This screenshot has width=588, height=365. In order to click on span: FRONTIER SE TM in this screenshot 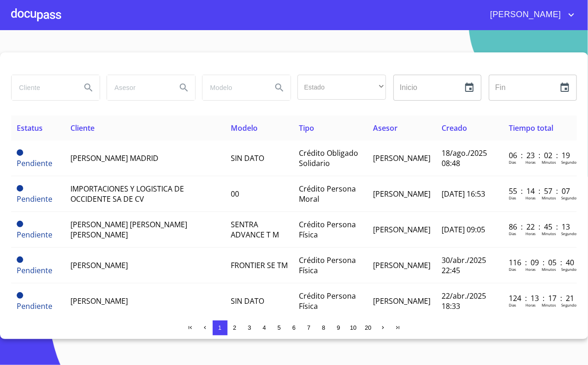, I will do `click(259, 265)`.